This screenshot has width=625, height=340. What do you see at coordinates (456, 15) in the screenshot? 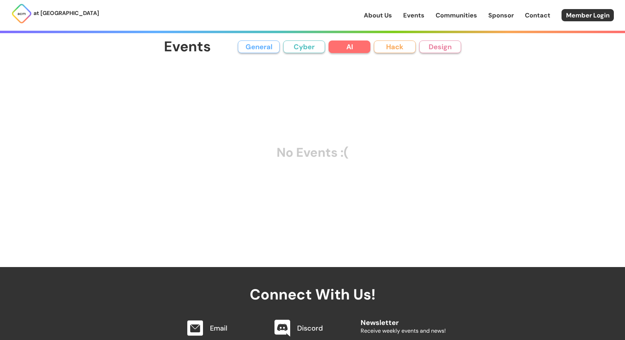
I see `a: Communities` at bounding box center [456, 15].